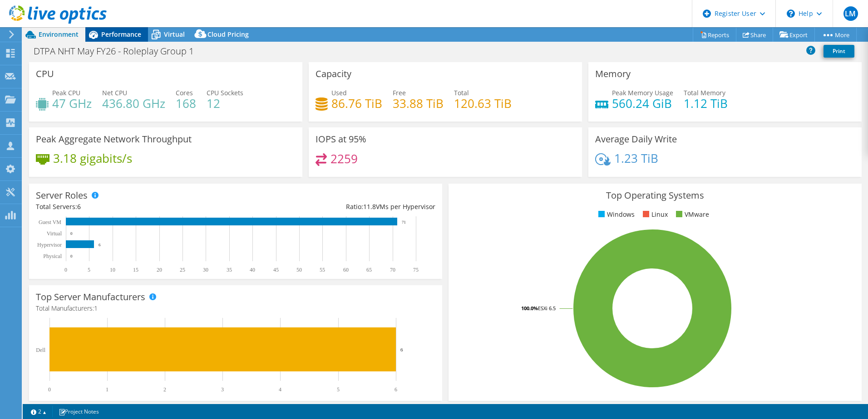 The height and width of the screenshot is (419, 868). Describe the element at coordinates (323, 270) in the screenshot. I see `text: 55` at that location.